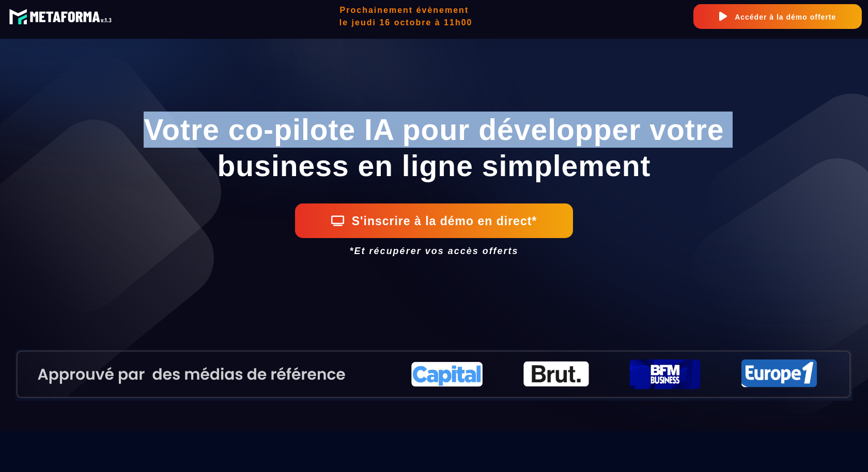 The width and height of the screenshot is (868, 472). What do you see at coordinates (778, 17) in the screenshot?
I see `button: Accéder à la démo offerte` at bounding box center [778, 17].